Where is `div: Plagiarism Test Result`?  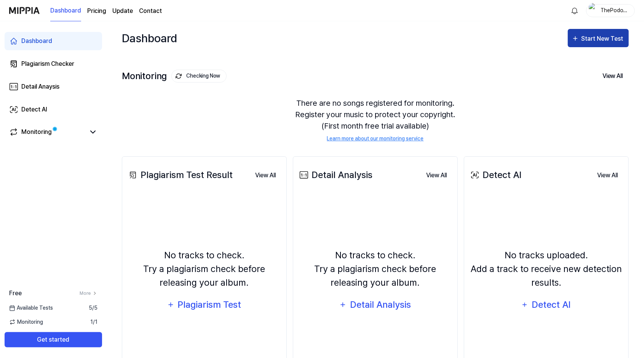
div: Plagiarism Test Result is located at coordinates (180, 175).